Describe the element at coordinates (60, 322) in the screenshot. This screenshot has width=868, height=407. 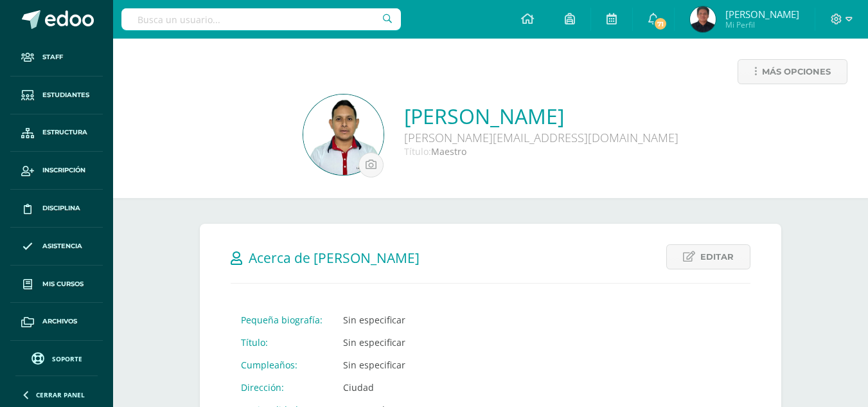
I see `span: Archivos` at that location.